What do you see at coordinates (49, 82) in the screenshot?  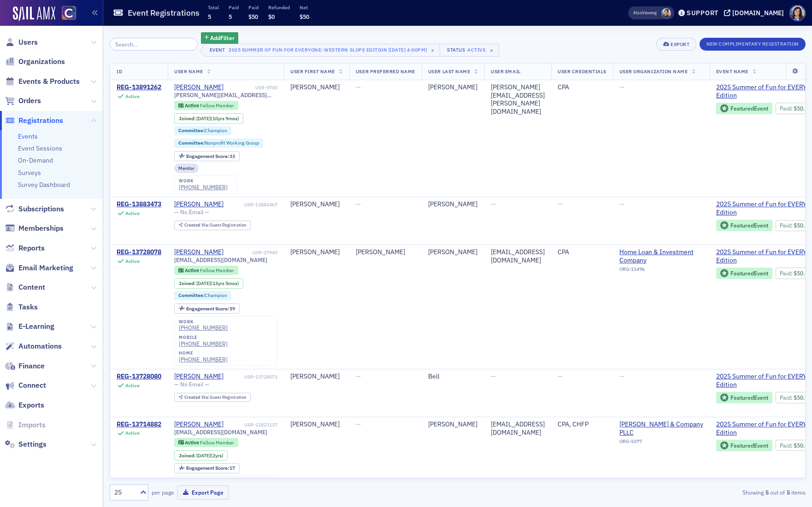 I see `span: Events & Products` at bounding box center [49, 82].